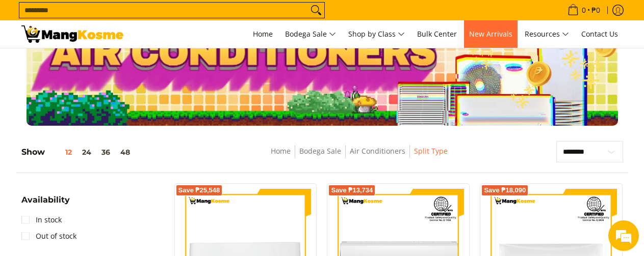  I want to click on span: Save ₱18,090, so click(505, 191).